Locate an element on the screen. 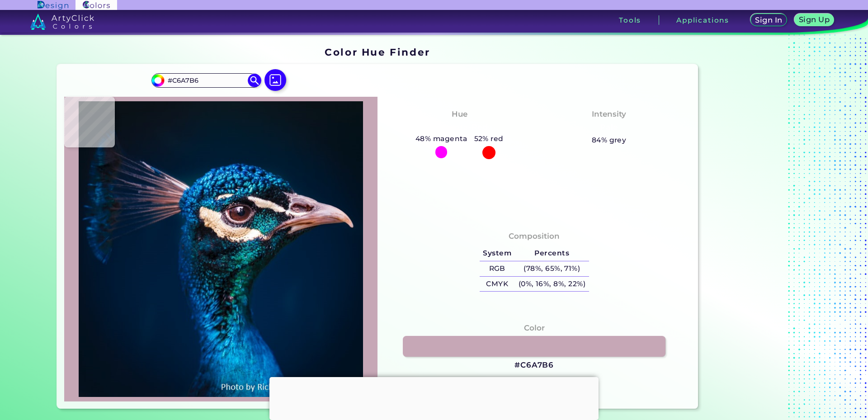 This screenshot has height=420, width=868. h3: Applications is located at coordinates (702, 20).